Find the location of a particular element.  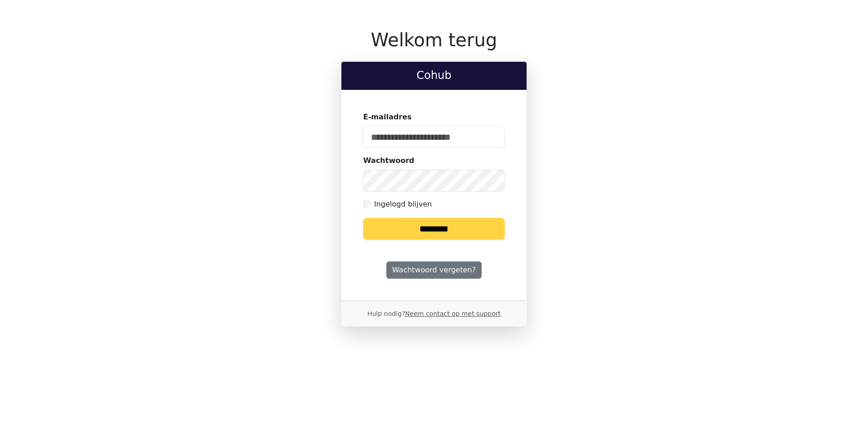

label: E-mailadres is located at coordinates (387, 117).